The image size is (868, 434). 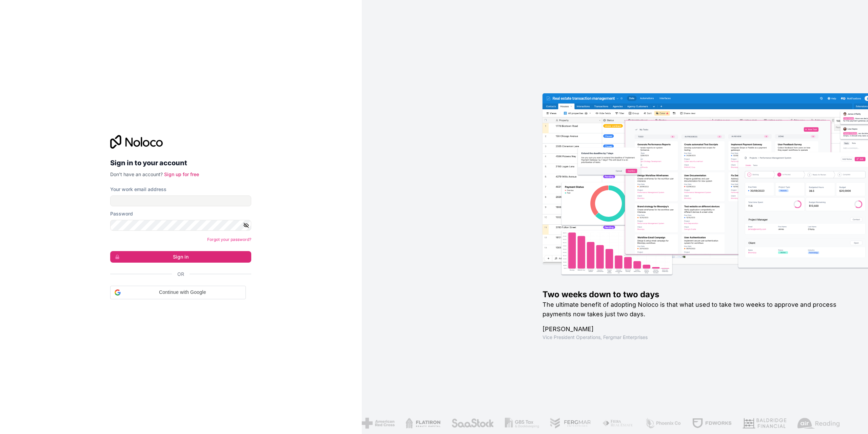 What do you see at coordinates (712, 423) in the screenshot?
I see `img: /assets/fdworks-Bi04fVtw.png` at bounding box center [712, 423].